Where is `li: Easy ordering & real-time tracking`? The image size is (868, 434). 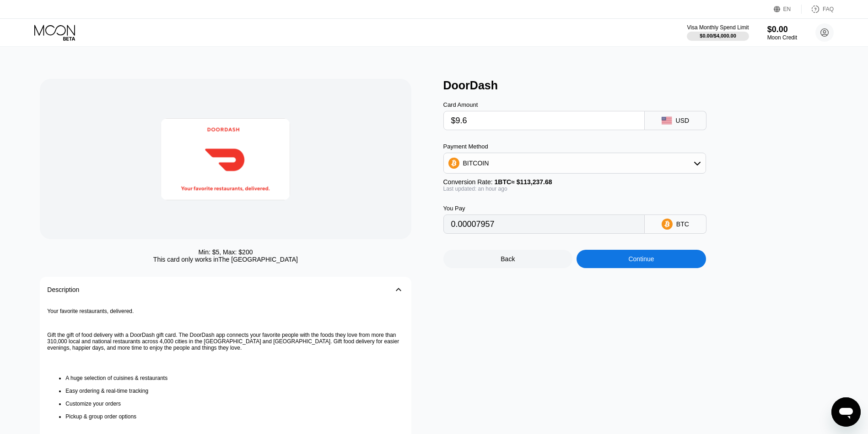
li: Easy ordering & real-time tracking is located at coordinates (234, 391).